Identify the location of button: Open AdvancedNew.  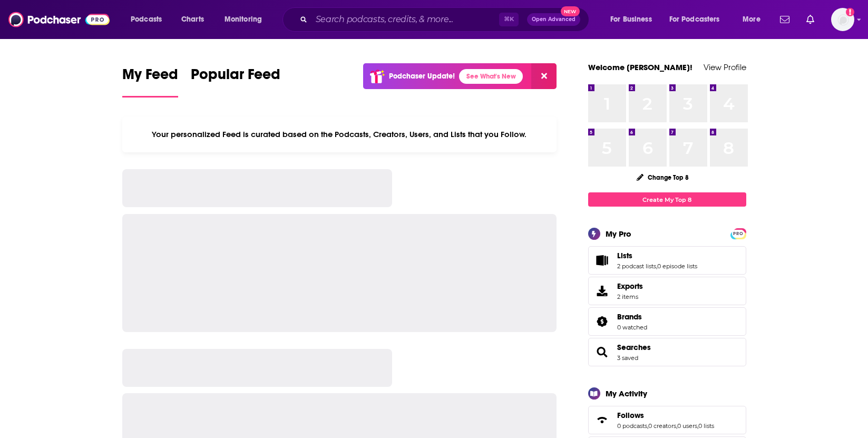
(553, 19).